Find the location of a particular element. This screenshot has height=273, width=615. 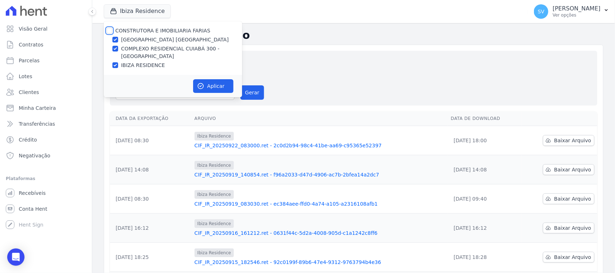

a: Minha Carteira is located at coordinates (46, 108).